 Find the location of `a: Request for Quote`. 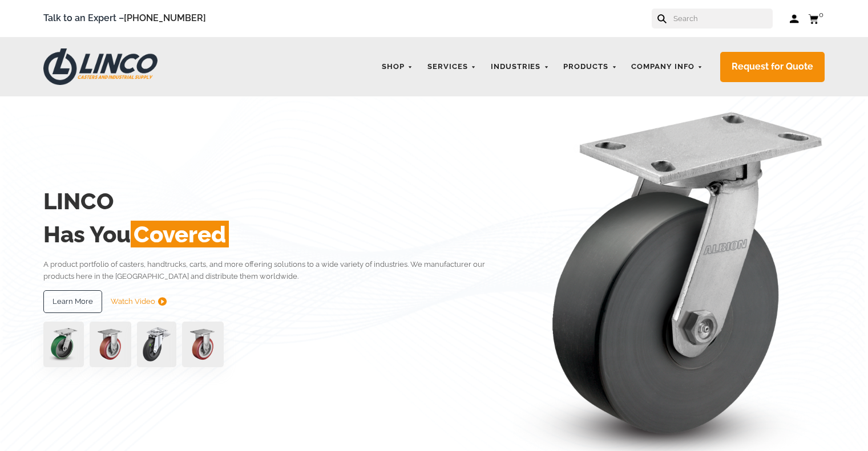

a: Request for Quote is located at coordinates (772, 67).